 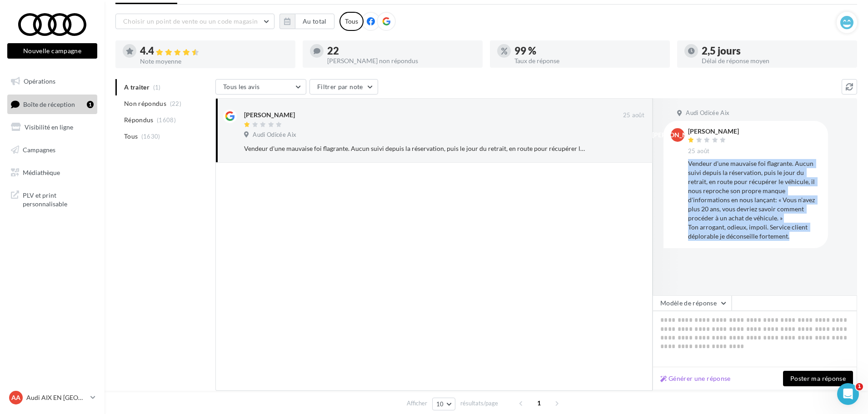 I want to click on button: 10, so click(x=443, y=404).